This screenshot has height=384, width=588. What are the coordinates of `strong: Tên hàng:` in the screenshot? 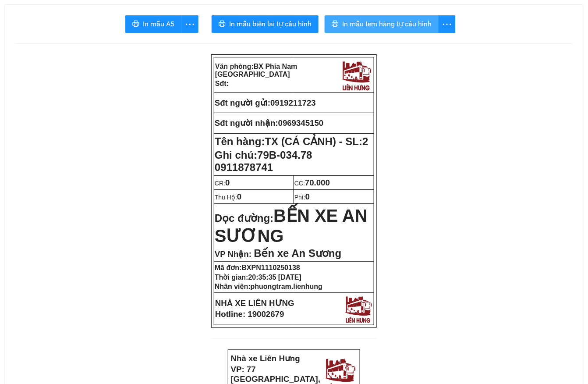 It's located at (291, 141).